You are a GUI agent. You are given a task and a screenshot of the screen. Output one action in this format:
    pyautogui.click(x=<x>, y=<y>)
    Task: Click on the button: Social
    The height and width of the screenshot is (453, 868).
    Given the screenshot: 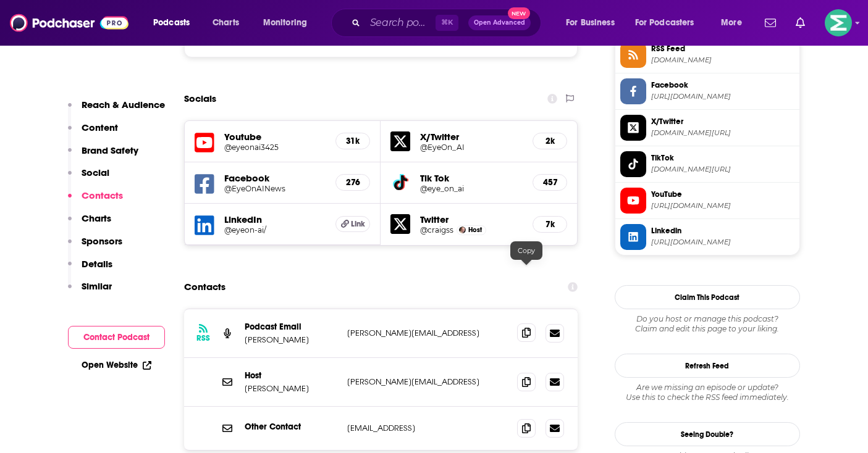 What is the action you would take?
    pyautogui.click(x=89, y=178)
    